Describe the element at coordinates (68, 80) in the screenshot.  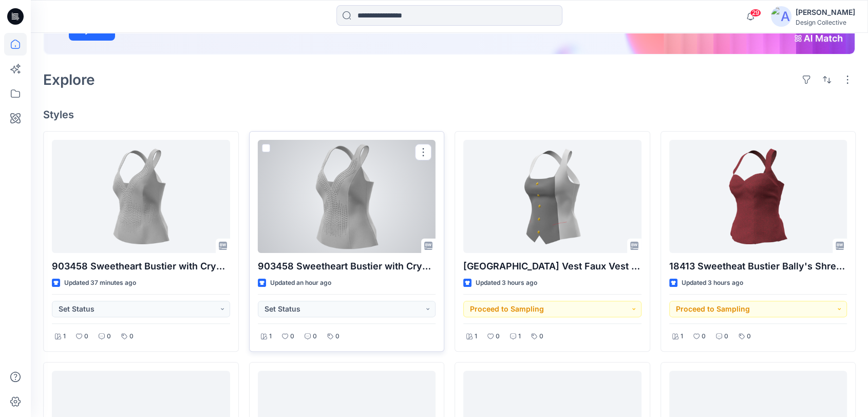
I see `h2: Explore` at that location.